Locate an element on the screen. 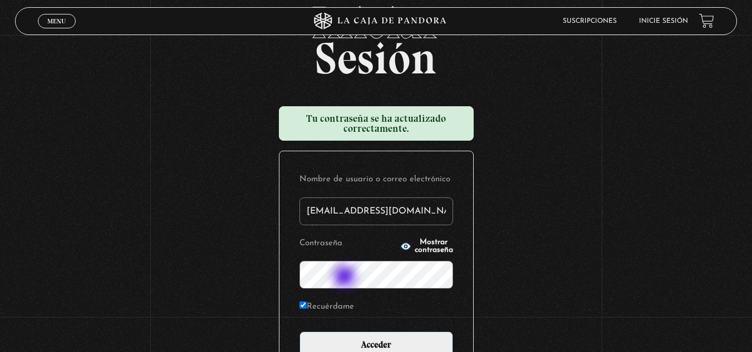 This screenshot has width=752, height=352. input: Recuérdame is located at coordinates (303, 305).